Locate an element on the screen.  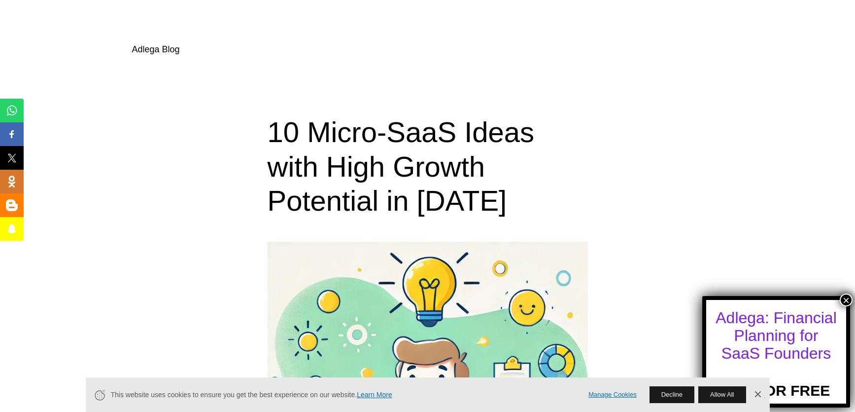
a: Manage Cookies is located at coordinates (613, 394).